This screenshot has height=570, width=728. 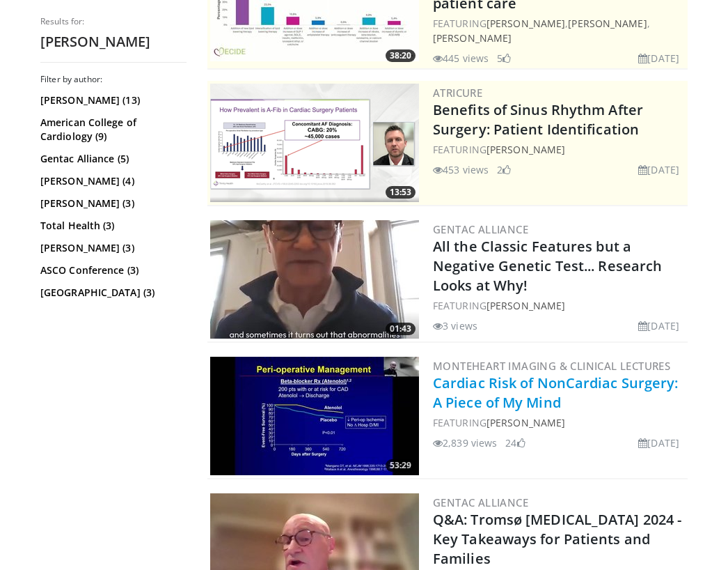 I want to click on a: Cardiac Risk of NonCardiac Surgery: A Piece of My Mind, so click(x=556, y=392).